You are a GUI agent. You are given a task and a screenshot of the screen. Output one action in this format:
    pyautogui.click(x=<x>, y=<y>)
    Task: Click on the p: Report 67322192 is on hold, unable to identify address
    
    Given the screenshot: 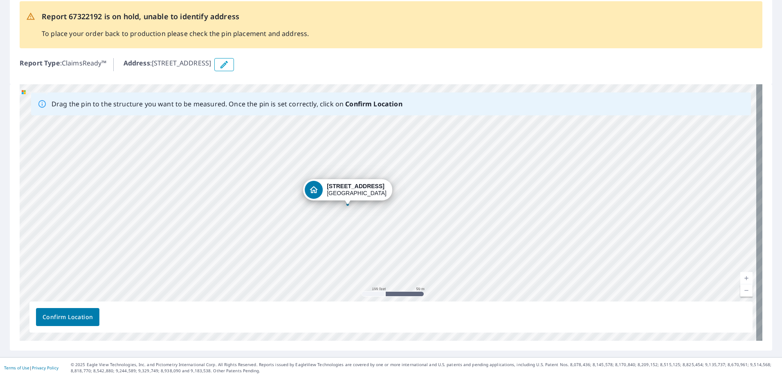 What is the action you would take?
    pyautogui.click(x=175, y=16)
    